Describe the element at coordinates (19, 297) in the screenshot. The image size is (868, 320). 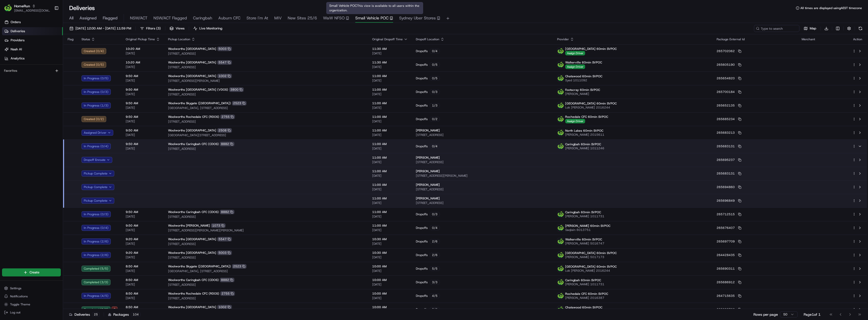
I see `span: Notifications` at that location.